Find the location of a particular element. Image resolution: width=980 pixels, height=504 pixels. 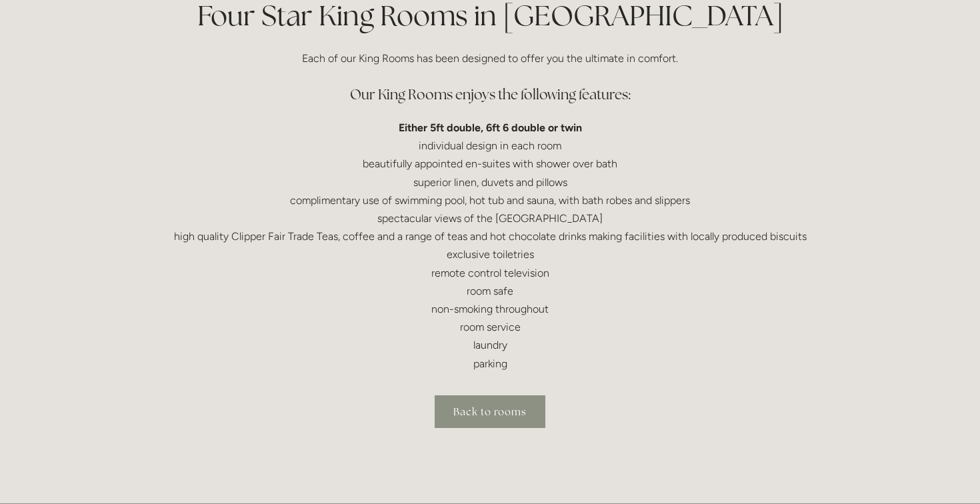

strong: Either 5ft double, 6ft 6 double or twin is located at coordinates (490, 128).